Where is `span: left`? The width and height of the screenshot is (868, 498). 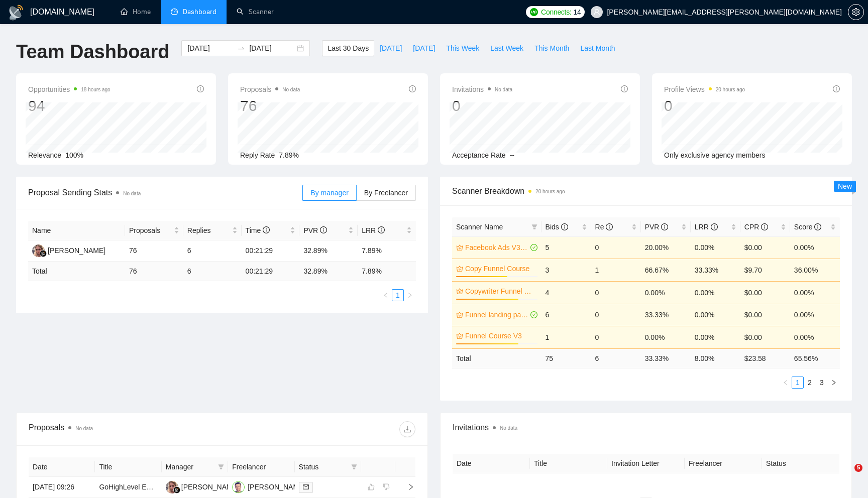
span: left is located at coordinates (786, 382).